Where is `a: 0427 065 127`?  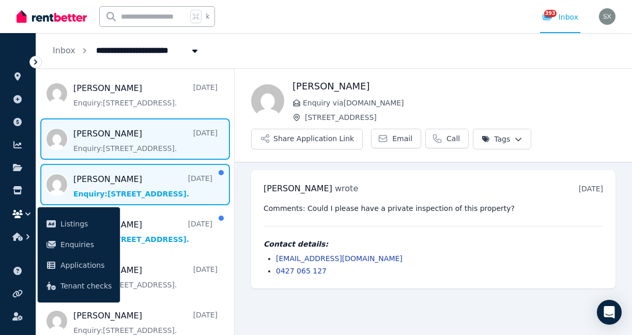
a: 0427 065 127 is located at coordinates (301, 271).